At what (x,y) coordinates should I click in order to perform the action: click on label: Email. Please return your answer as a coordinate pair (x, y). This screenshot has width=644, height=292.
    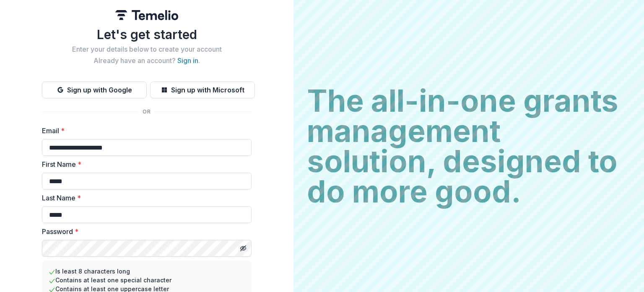
    Looking at the image, I should click on (144, 130).